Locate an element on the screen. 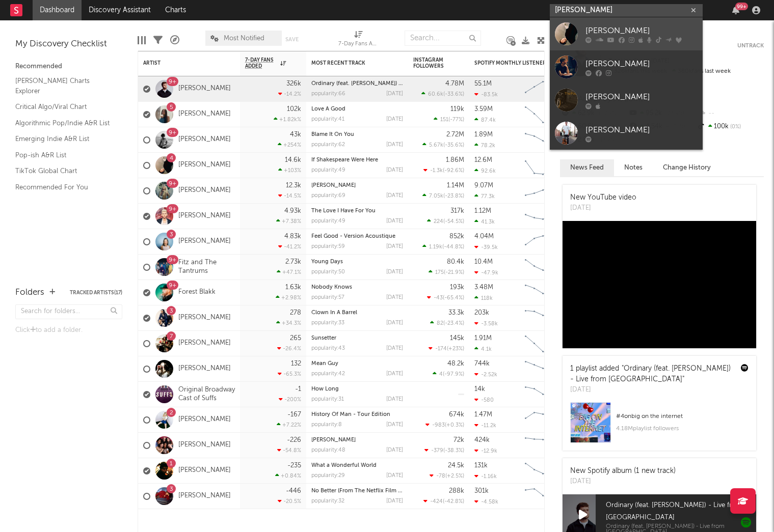  div: Clown In A Barrel is located at coordinates (358, 313).